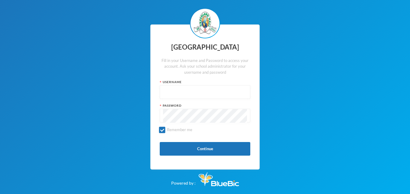  Describe the element at coordinates (205, 66) in the screenshot. I see `div: Fill in your Username and Password to access your account. Ask your school administrator for your...` at that location.